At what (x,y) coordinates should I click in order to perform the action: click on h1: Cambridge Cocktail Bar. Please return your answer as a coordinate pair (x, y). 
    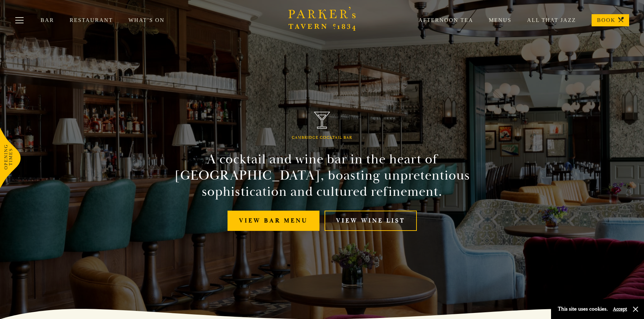
    Looking at the image, I should click on (322, 138).